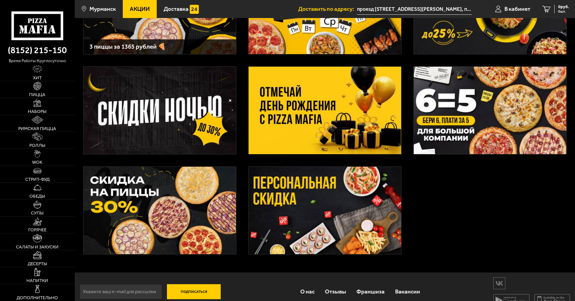  Describe the element at coordinates (328, 9) in the screenshot. I see `span: Доставить по адресу:` at that location.